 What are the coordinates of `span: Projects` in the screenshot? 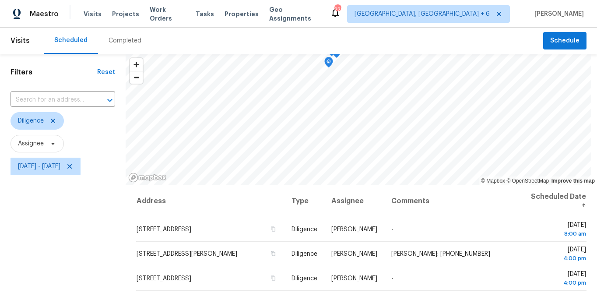 It's located at (126, 14).